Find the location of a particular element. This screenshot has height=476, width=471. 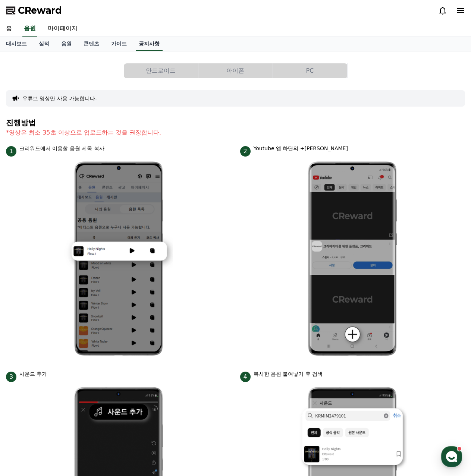

span: 1 is located at coordinates (11, 151).